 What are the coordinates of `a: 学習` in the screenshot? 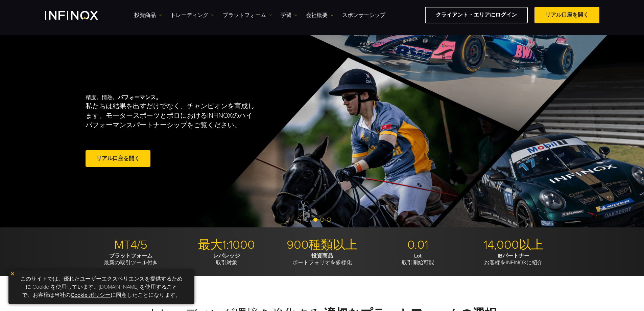 It's located at (289, 15).